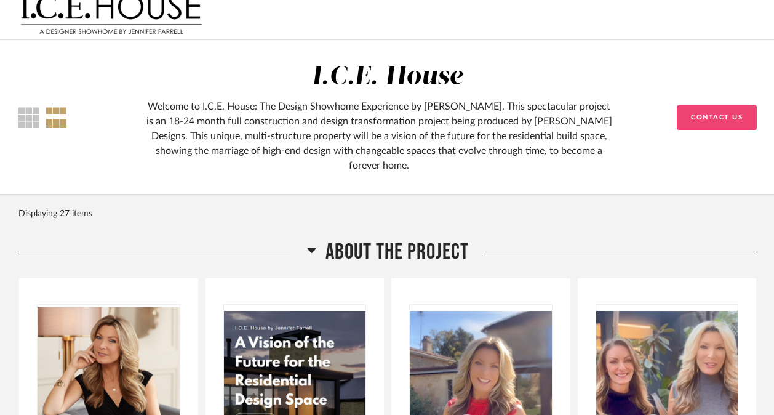 The image size is (774, 415). Describe the element at coordinates (717, 118) in the screenshot. I see `button: Contact Us` at that location.